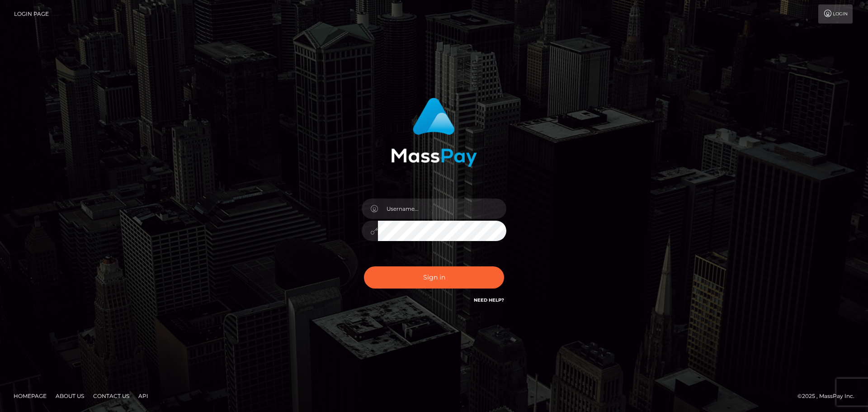  What do you see at coordinates (835, 14) in the screenshot?
I see `a: Login` at bounding box center [835, 14].